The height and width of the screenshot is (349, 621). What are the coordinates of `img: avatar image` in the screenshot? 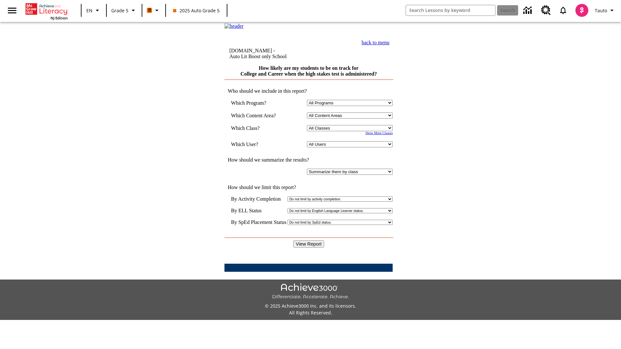 It's located at (582, 10).